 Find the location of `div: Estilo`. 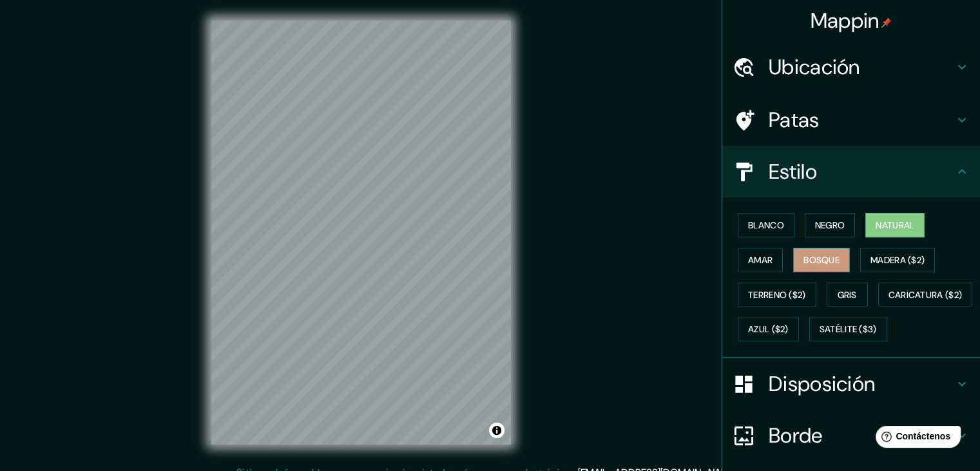

div: Estilo is located at coordinates (852, 171).